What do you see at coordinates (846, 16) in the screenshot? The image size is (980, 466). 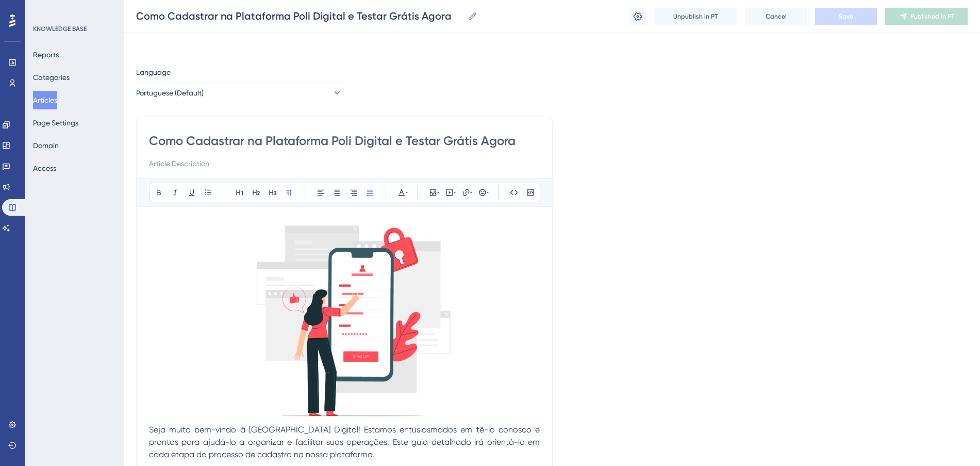 I see `span: Save` at bounding box center [846, 16].